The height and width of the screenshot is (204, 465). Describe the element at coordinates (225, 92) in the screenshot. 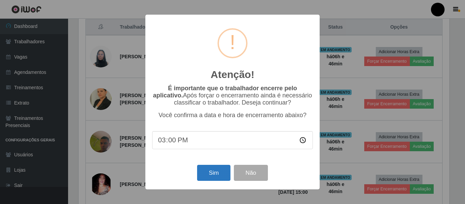

I see `b: É importante que o trabalhador encerre pelo aplicativo.` at that location.